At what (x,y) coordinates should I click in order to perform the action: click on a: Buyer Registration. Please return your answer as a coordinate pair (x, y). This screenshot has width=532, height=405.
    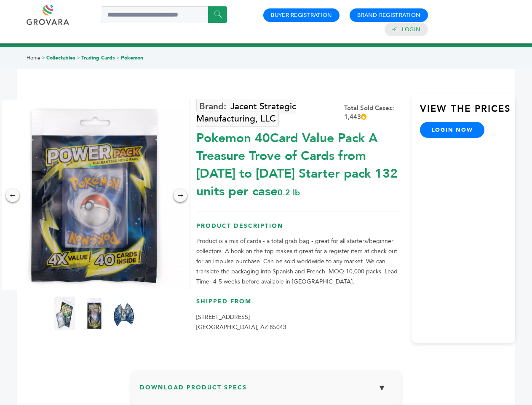
    Looking at the image, I should click on (301, 15).